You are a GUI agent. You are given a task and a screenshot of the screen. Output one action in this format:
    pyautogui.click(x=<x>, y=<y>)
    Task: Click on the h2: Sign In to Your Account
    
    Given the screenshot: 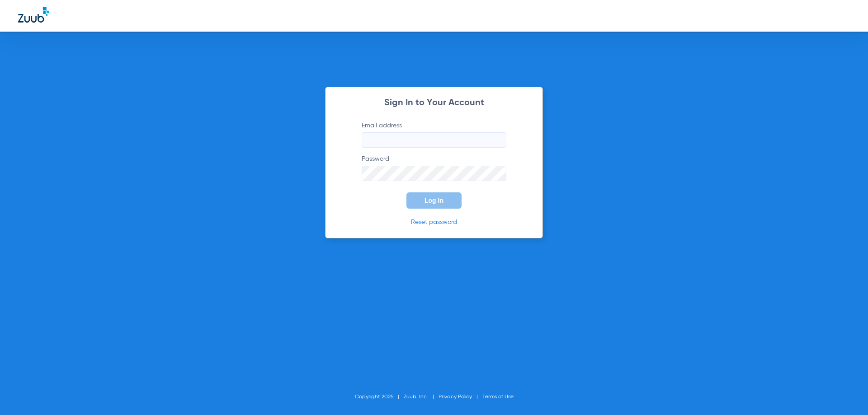 What is the action you would take?
    pyautogui.click(x=434, y=103)
    